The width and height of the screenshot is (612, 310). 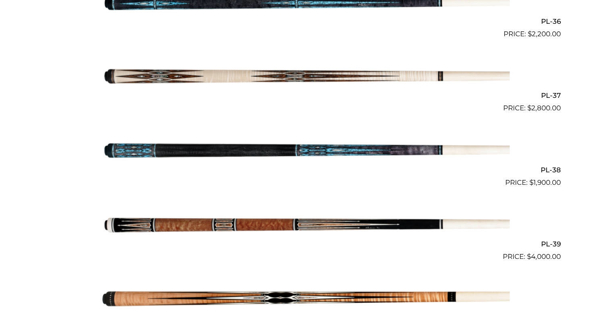 What do you see at coordinates (306, 152) in the screenshot?
I see `a: PL-38 $1,900.00` at bounding box center [306, 152].